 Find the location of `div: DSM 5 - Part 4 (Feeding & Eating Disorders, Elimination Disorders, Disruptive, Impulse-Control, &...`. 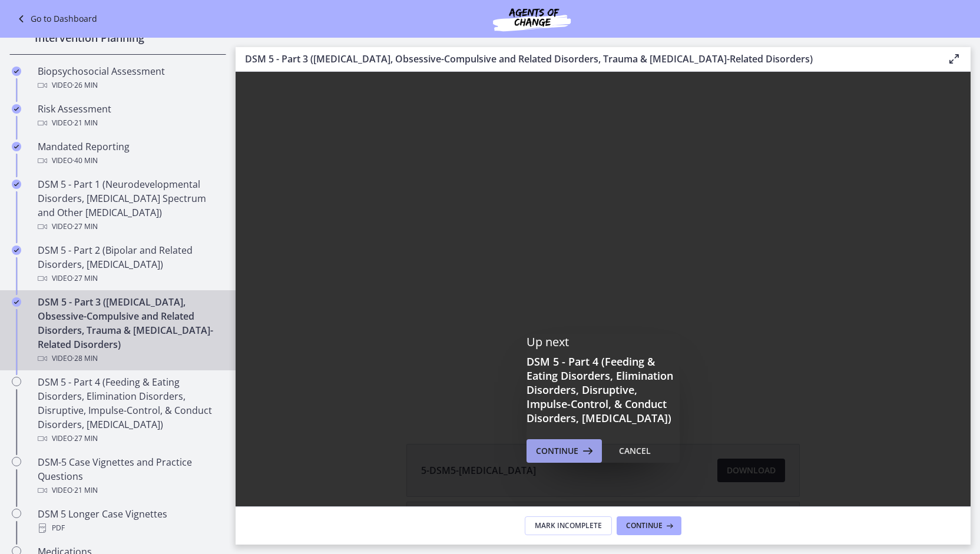

div: DSM 5 - Part 4 (Feeding & Eating Disorders, Elimination Disorders, Disruptive, Impulse-Control, &... is located at coordinates (129, 410).